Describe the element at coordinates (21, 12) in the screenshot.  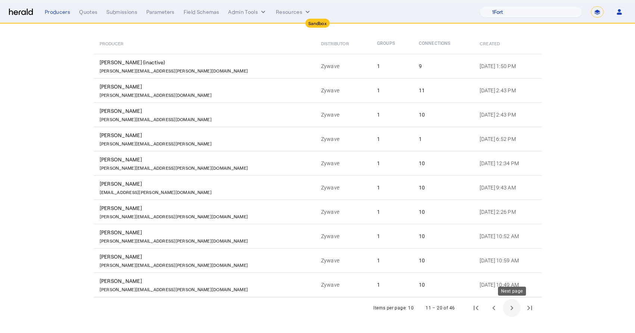
I see `img: Herald Logo` at that location.